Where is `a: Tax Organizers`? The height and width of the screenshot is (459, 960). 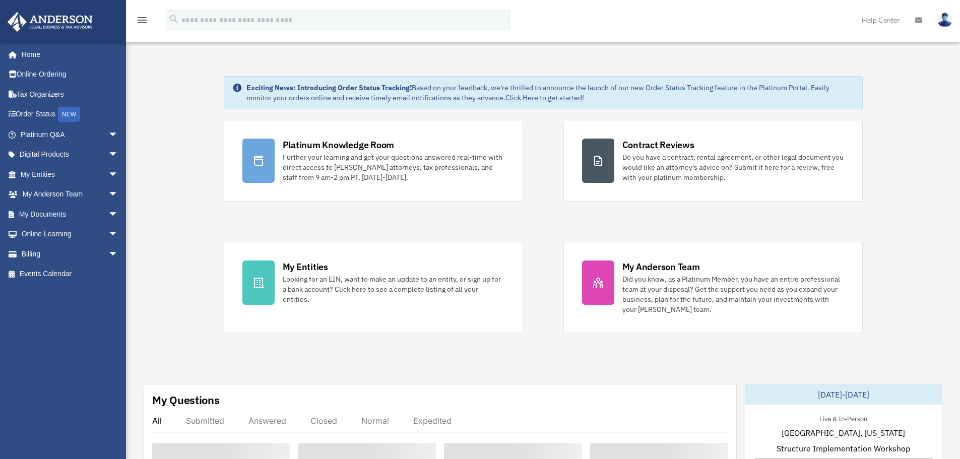
a: Tax Organizers is located at coordinates (70, 94).